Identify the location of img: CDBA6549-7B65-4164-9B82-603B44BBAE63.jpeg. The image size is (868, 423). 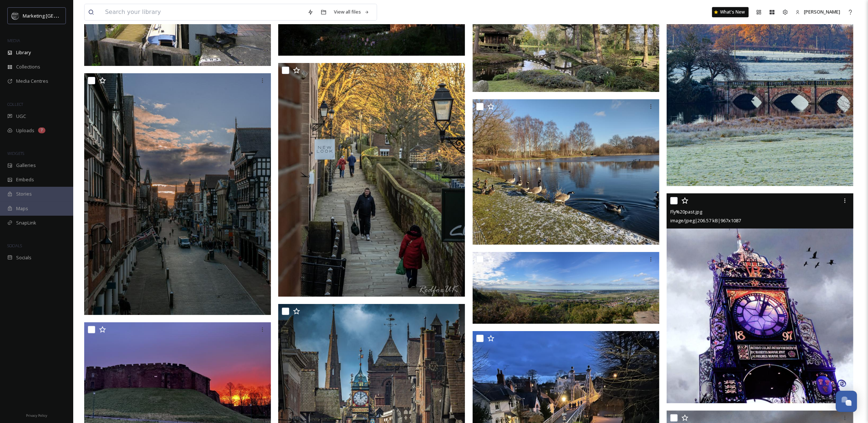
(371, 180).